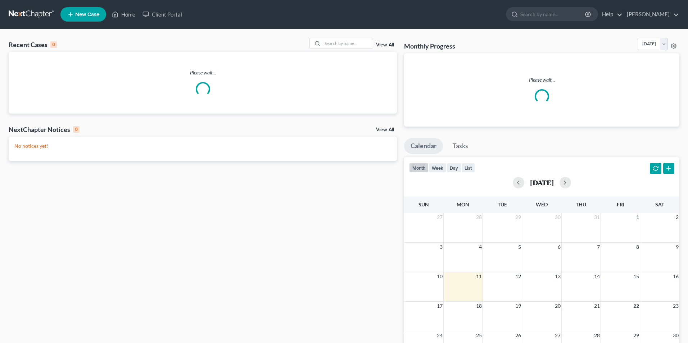 This screenshot has width=688, height=343. Describe the element at coordinates (468, 168) in the screenshot. I see `button: list` at that location.